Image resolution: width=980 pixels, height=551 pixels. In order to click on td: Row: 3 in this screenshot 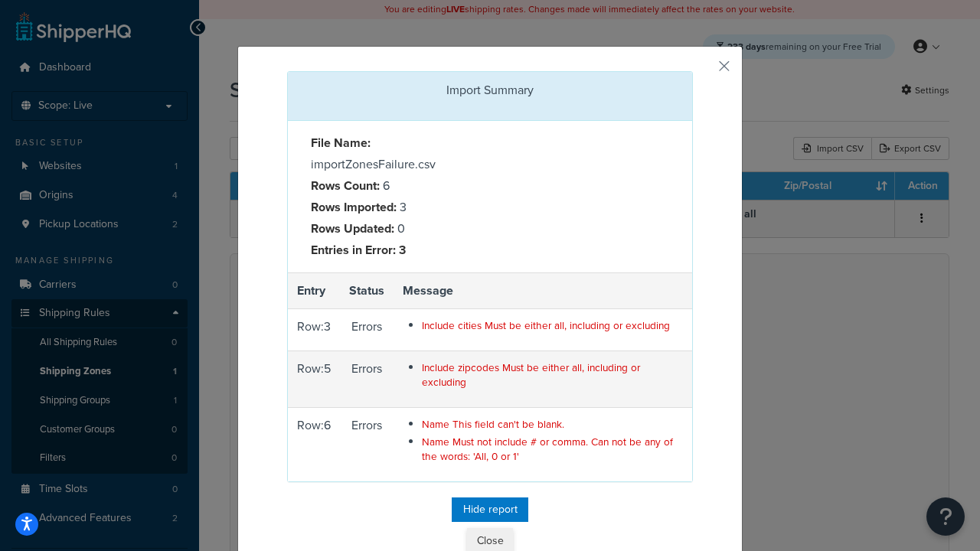, I will do `click(314, 330)`.